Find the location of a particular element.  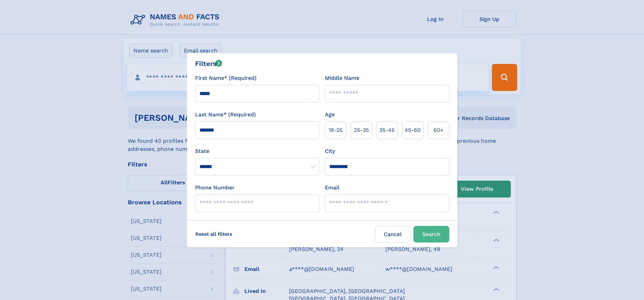

label: City is located at coordinates (330, 151).